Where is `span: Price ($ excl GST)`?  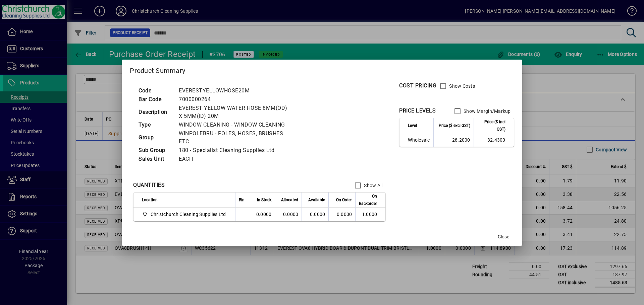
span: Price ($ excl GST) is located at coordinates (454, 126).